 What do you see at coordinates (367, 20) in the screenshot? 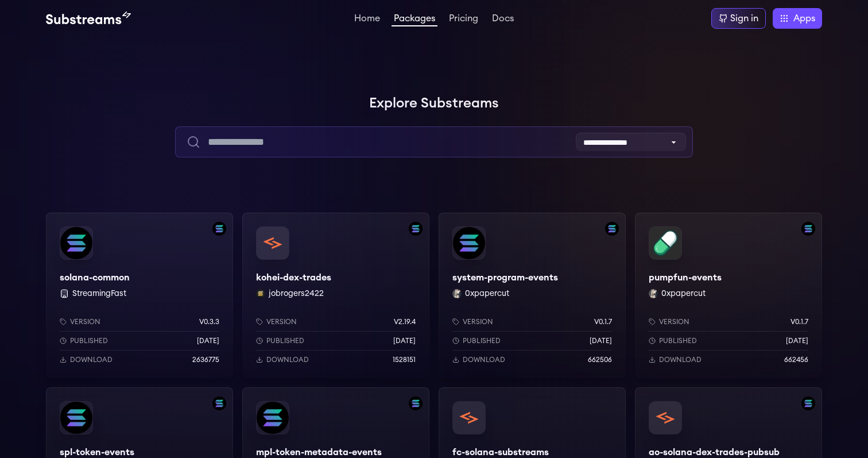
I see `a: Home` at bounding box center [367, 20].